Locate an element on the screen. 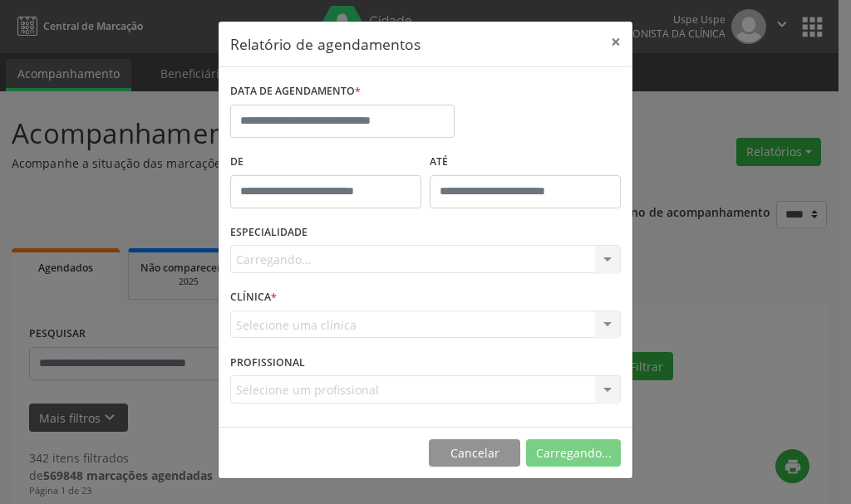  button: Carregando... is located at coordinates (573, 453).